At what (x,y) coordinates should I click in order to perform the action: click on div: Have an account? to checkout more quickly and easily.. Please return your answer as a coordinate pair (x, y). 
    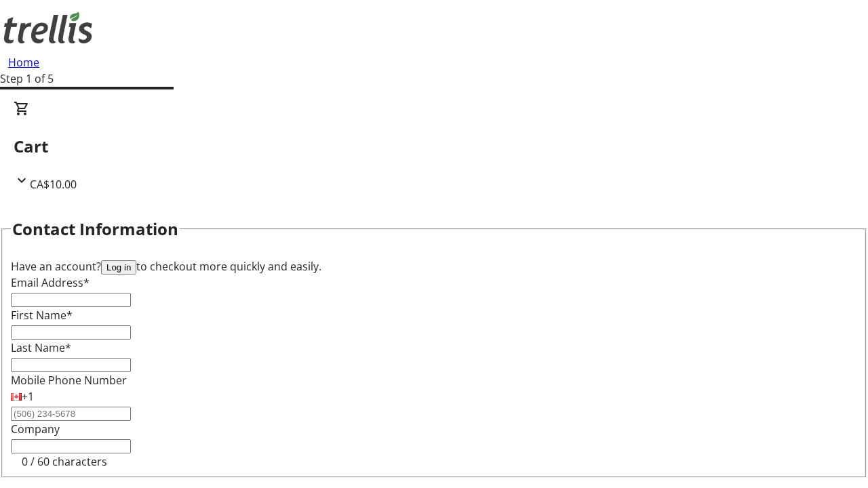
    Looking at the image, I should click on (434, 266).